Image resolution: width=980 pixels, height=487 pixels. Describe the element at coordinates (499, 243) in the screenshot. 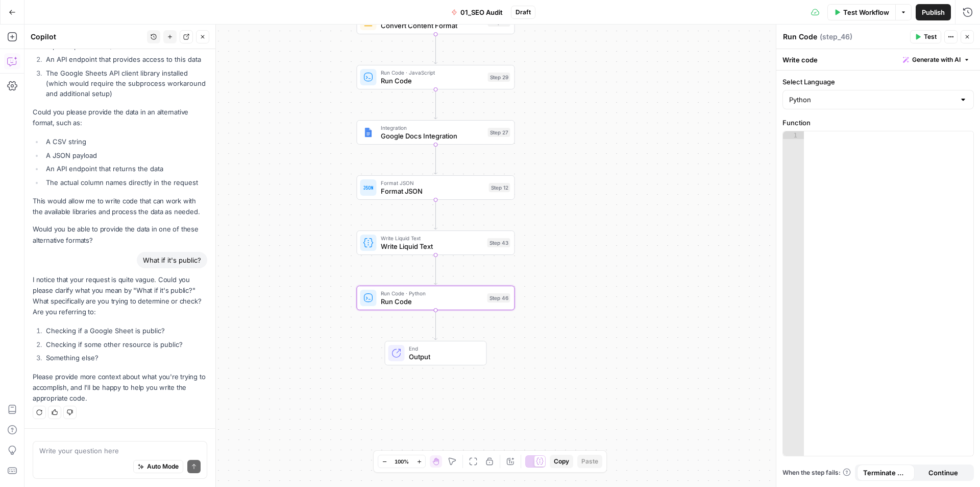

I see `div: Step 43` at that location.